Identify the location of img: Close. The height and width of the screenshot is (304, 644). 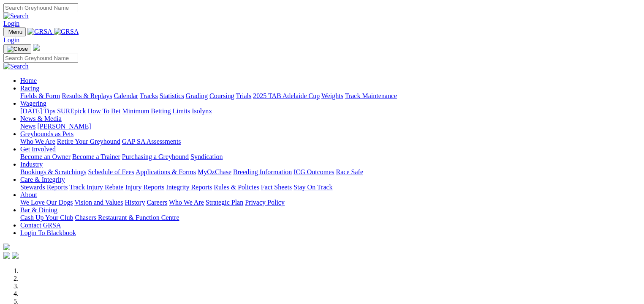
(17, 49).